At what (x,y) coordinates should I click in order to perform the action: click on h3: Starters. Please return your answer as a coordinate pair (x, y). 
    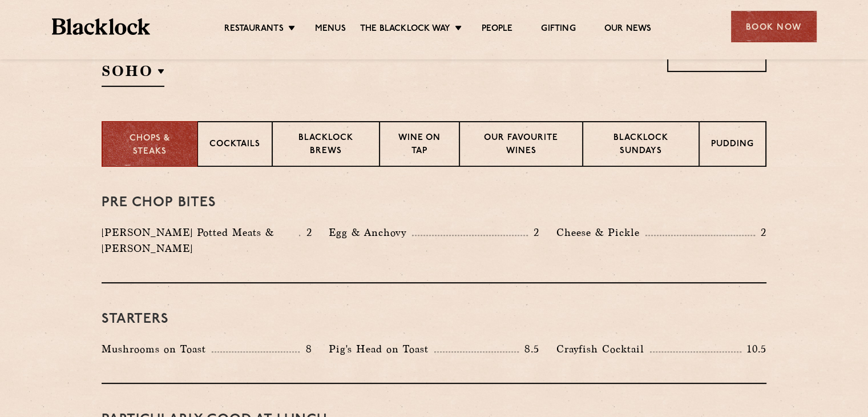
    Looking at the image, I should click on (434, 319).